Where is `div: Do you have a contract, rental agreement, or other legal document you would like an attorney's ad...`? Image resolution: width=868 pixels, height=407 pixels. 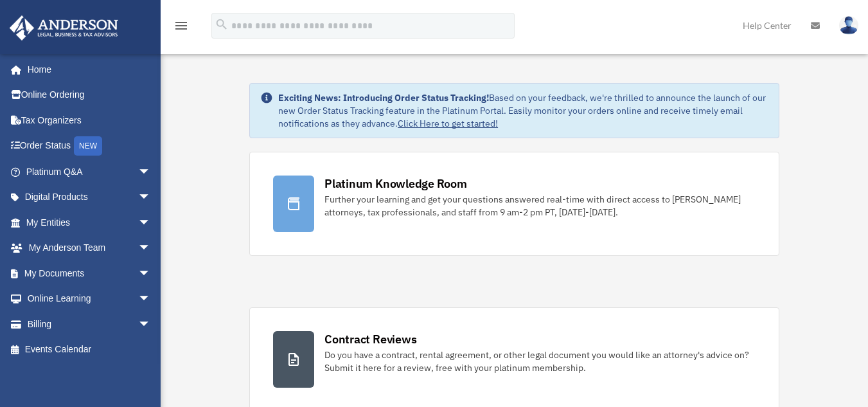
div: Do you have a contract, rental agreement, or other legal document you would like an attorney's ad... is located at coordinates (540, 361).